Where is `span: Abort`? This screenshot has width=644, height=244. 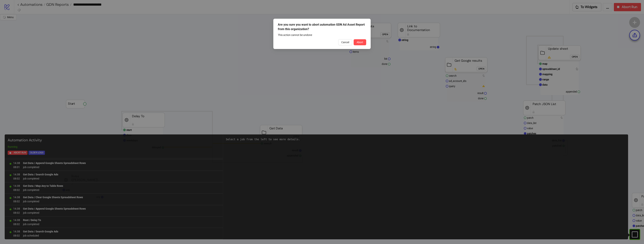 span: Abort is located at coordinates (360, 42).